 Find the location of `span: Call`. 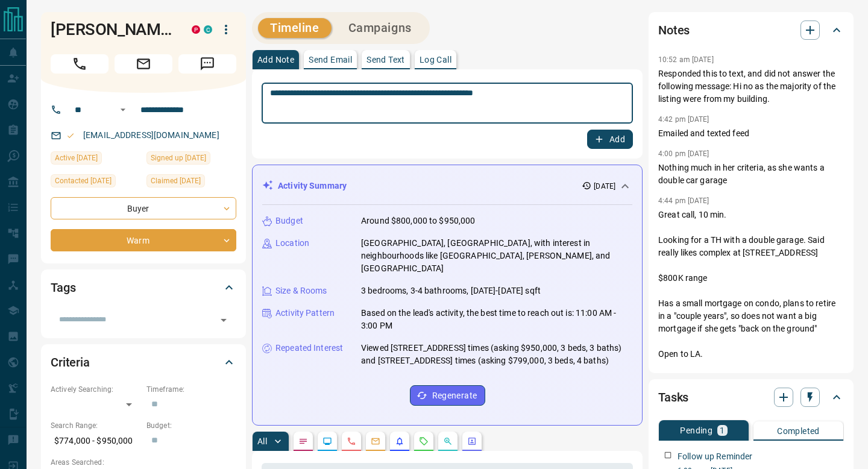

span: Call is located at coordinates (80, 64).